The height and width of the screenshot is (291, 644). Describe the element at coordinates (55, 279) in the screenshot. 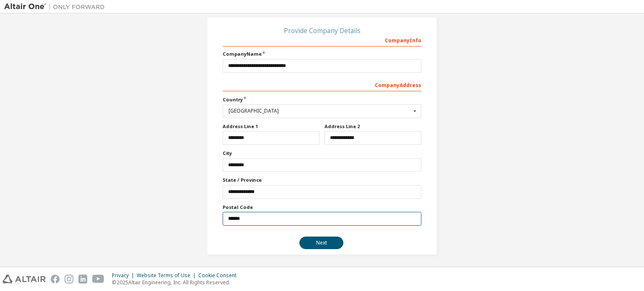

I see `img: facebook.svg` at that location.